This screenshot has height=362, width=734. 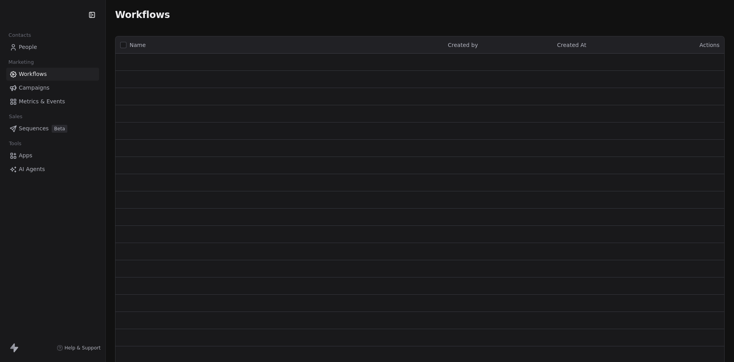 What do you see at coordinates (16, 117) in the screenshot?
I see `span: Sales` at bounding box center [16, 117].